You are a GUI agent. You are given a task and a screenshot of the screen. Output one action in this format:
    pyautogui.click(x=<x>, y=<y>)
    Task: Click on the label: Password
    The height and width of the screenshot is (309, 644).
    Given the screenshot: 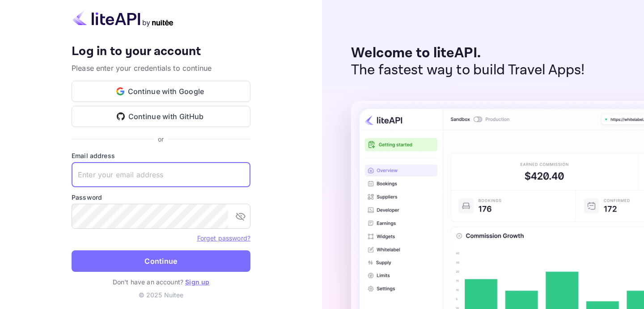 What is the action you would take?
    pyautogui.click(x=161, y=197)
    